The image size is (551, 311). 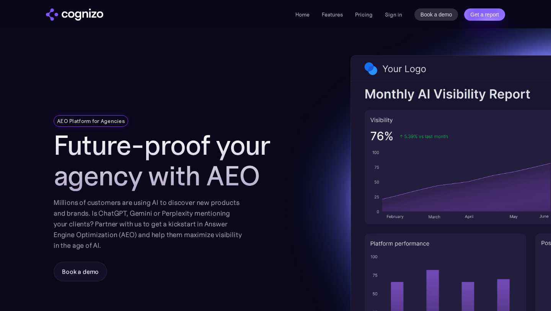 What do you see at coordinates (393, 15) in the screenshot?
I see `a: Sign in` at bounding box center [393, 15].